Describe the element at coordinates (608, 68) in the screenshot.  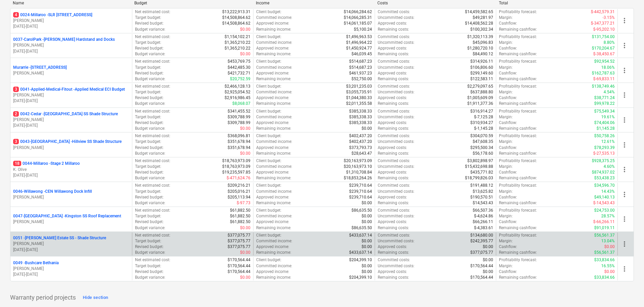
I see `p: 18.06%` at that location.